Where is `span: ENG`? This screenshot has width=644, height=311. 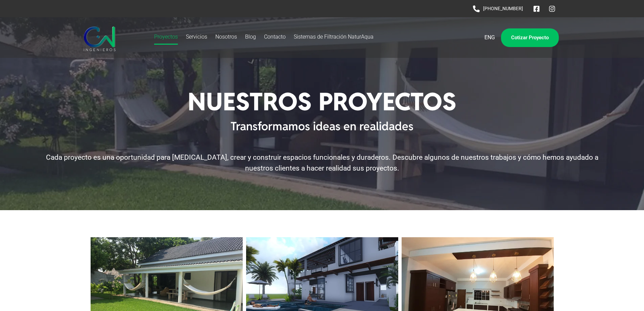
span: ENG is located at coordinates (490, 38).